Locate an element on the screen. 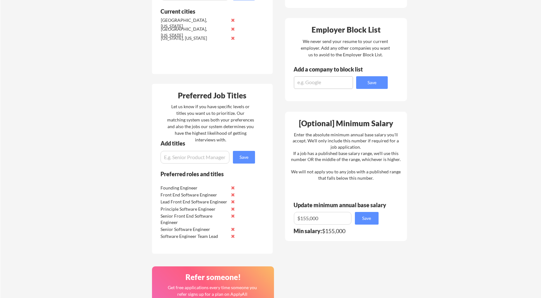 The width and height of the screenshot is (541, 298). input: E.g. $100,000 is located at coordinates (323, 218).